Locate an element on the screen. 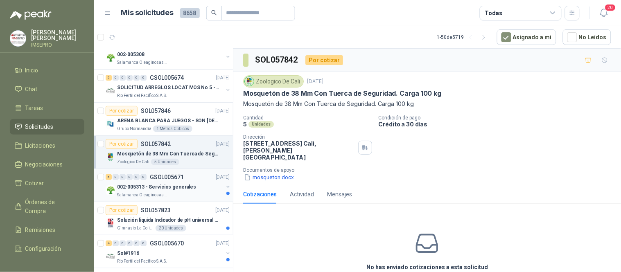 The height and width of the screenshot is (272, 621). p: Cantidad is located at coordinates (307, 118).